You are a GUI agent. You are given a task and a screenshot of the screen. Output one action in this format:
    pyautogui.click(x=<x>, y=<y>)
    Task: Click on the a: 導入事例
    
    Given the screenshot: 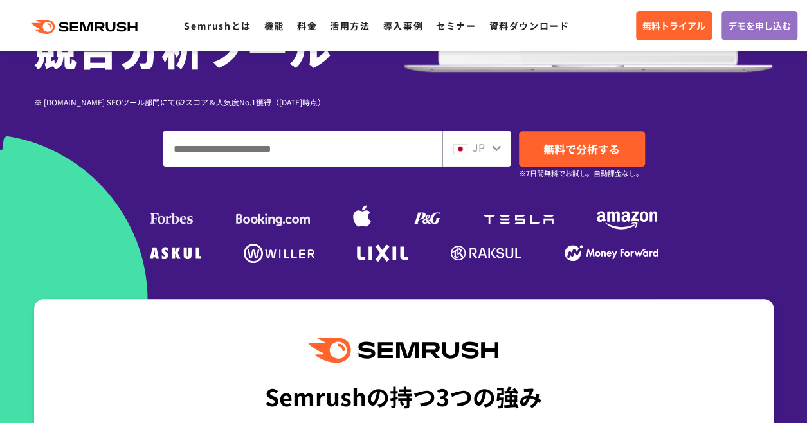 What is the action you would take?
    pyautogui.click(x=403, y=26)
    